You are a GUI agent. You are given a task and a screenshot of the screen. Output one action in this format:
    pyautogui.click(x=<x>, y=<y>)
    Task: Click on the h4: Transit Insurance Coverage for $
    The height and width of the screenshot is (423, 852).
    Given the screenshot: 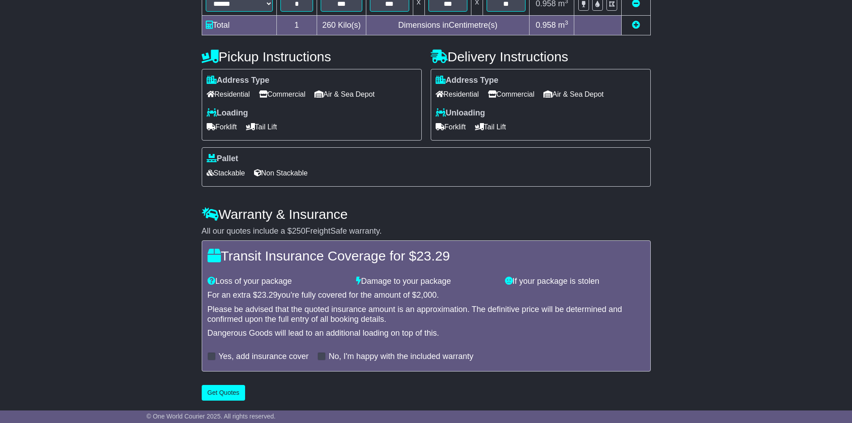 What is the action you would take?
    pyautogui.click(x=426, y=255)
    